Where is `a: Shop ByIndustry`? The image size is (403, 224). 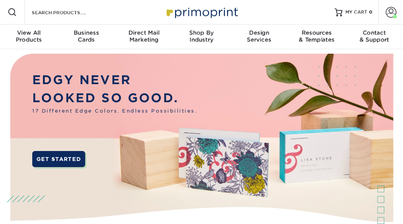
a: Shop ByIndustry is located at coordinates (201, 37).